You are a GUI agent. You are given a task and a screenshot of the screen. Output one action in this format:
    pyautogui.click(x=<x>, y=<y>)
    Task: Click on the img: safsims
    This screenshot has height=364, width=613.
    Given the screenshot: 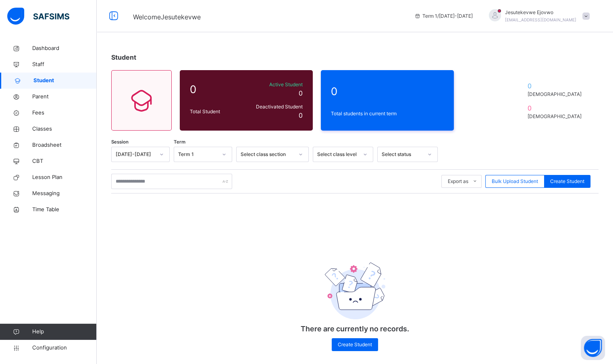 What is the action you would take?
    pyautogui.click(x=38, y=16)
    